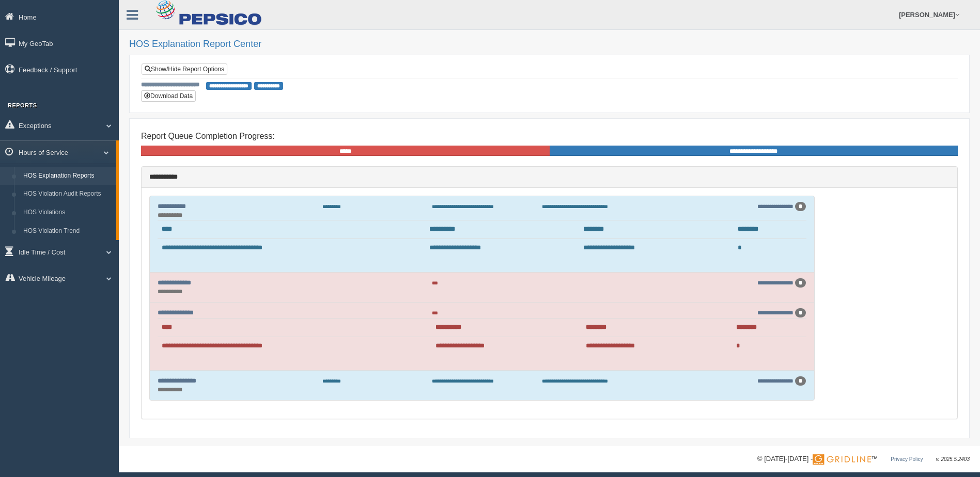 The image size is (980, 477). What do you see at coordinates (549, 136) in the screenshot?
I see `h4: Report Queue Completion Progress:` at bounding box center [549, 136].